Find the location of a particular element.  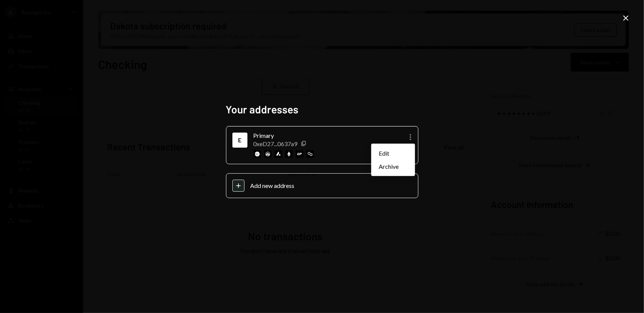

img: polygon-mainnet is located at coordinates (310, 154).